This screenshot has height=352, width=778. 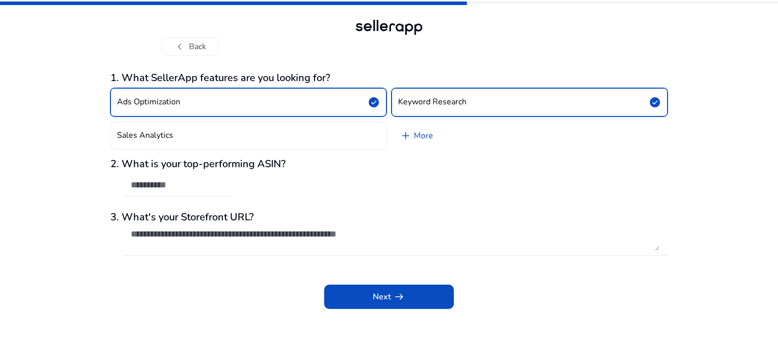 What do you see at coordinates (190, 47) in the screenshot?
I see `button: chevron_leftBack` at bounding box center [190, 47].